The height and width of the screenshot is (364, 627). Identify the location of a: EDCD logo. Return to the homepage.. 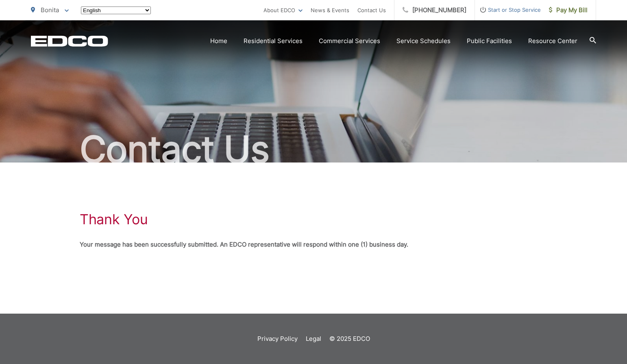
(70, 41).